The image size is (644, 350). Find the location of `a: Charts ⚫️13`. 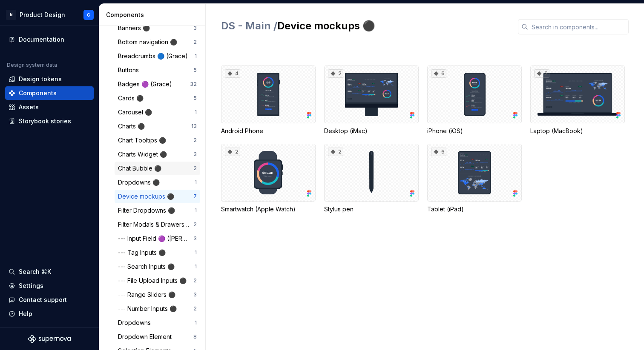

a: Charts ⚫️13 is located at coordinates (157, 127).